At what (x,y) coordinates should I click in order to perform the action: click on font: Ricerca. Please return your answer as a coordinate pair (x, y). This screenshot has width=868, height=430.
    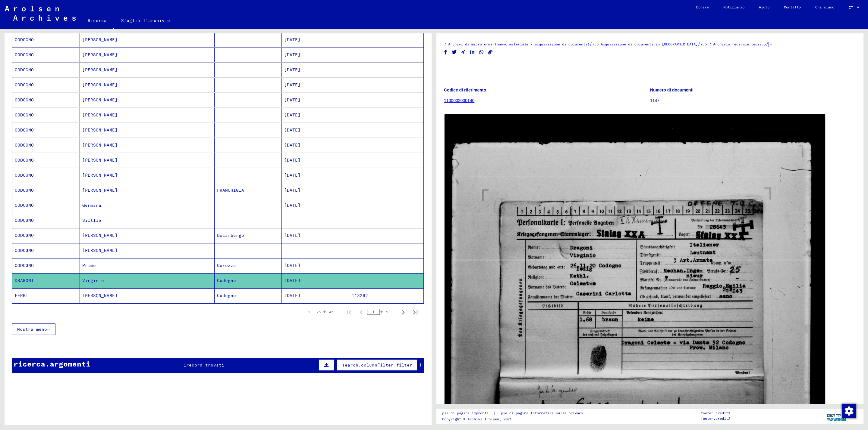
    Looking at the image, I should click on (97, 20).